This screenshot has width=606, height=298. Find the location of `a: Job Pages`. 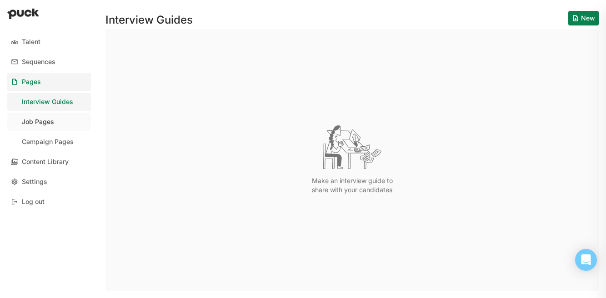

a: Job Pages is located at coordinates (49, 122).